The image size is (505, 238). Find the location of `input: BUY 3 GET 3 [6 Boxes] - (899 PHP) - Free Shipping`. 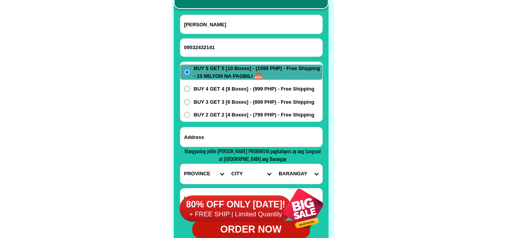

input: BUY 3 GET 3 [6 Boxes] - (899 PHP) - Free Shipping is located at coordinates (187, 102).